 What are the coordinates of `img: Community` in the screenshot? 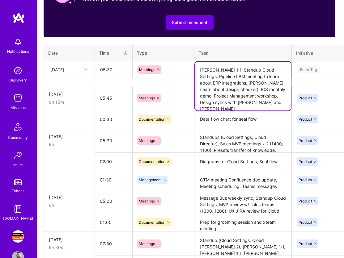 It's located at (18, 127).